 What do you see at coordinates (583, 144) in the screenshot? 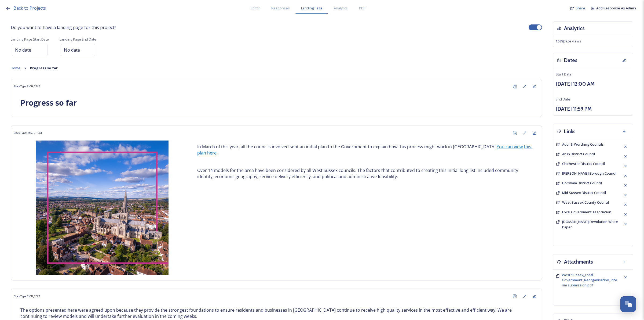
I see `a: Adur & Worthing Councils` at bounding box center [583, 144].